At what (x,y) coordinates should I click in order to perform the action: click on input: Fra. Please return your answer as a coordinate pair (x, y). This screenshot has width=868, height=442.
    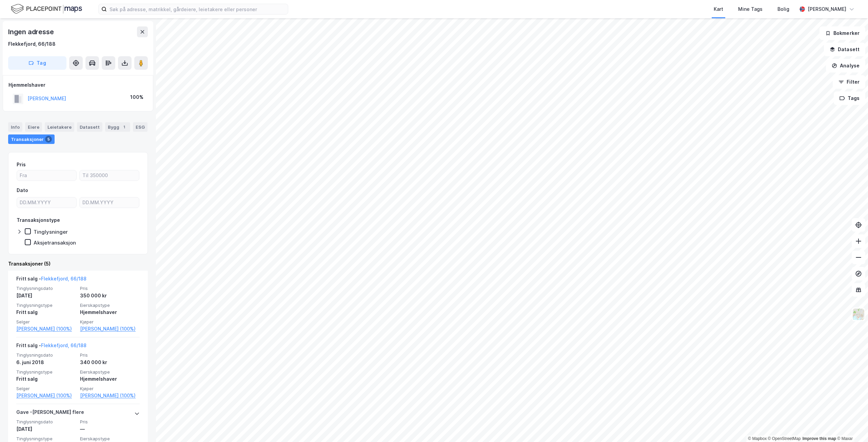
    Looking at the image, I should click on (46, 176).